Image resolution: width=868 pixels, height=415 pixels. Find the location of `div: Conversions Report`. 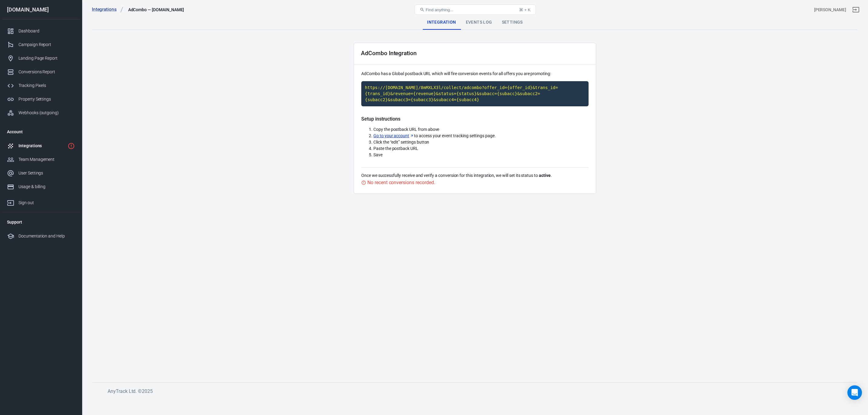

div: Conversions Report is located at coordinates (47, 72).